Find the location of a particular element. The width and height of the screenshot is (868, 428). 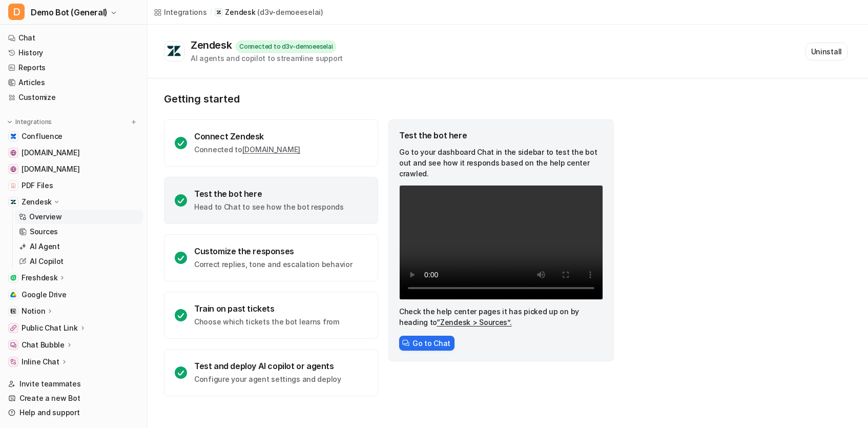

span: D is located at coordinates (17, 12).